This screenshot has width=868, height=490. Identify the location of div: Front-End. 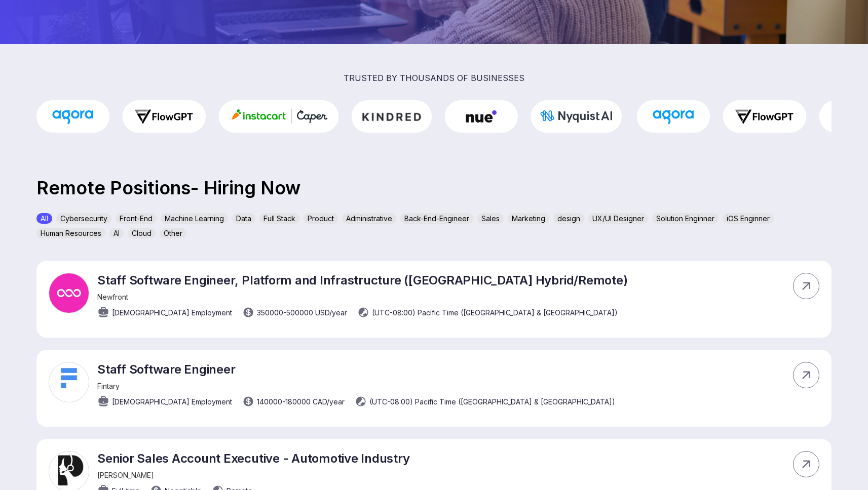
(136, 218).